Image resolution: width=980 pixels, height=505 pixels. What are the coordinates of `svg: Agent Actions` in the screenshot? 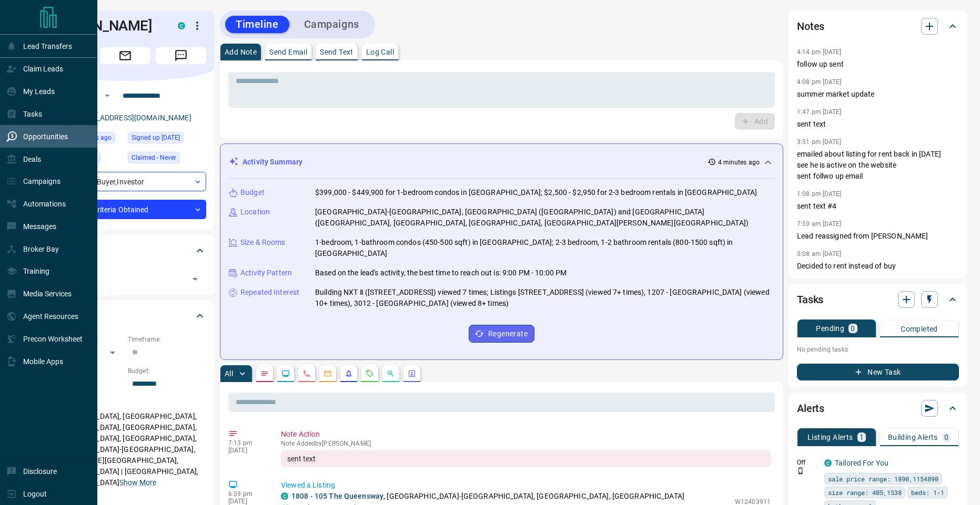 It's located at (412, 374).